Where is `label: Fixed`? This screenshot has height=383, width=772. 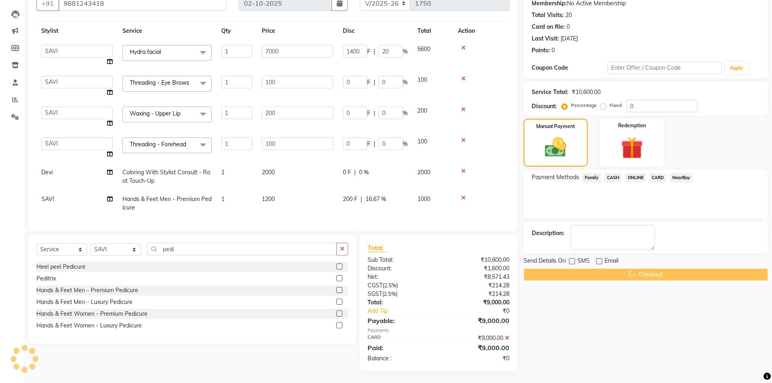 label: Fixed is located at coordinates (616, 105).